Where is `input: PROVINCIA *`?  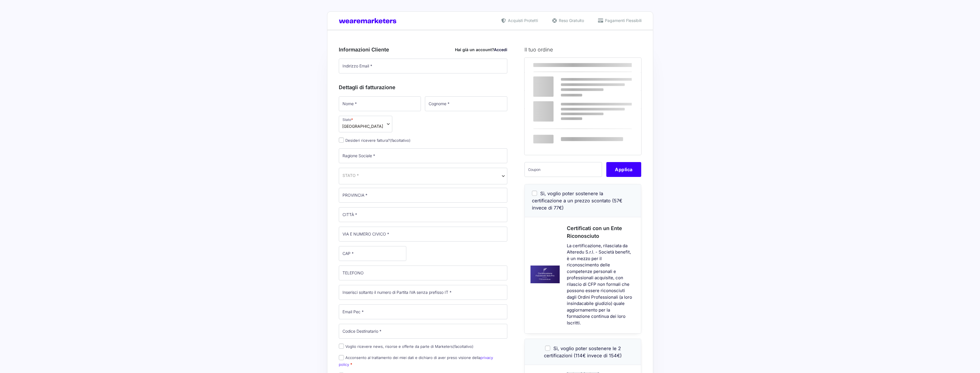
input: PROVINCIA * is located at coordinates (423, 195).